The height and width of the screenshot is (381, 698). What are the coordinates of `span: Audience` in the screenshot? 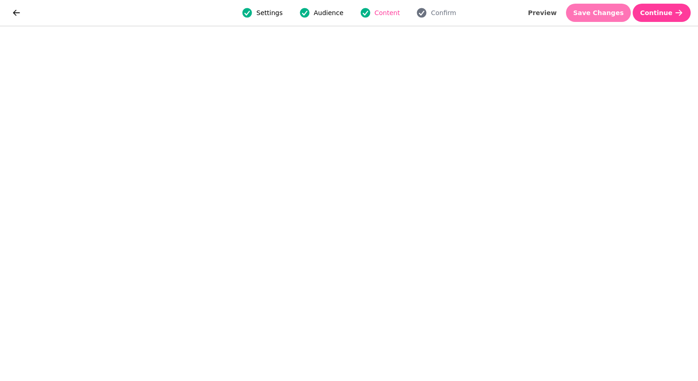 It's located at (328, 13).